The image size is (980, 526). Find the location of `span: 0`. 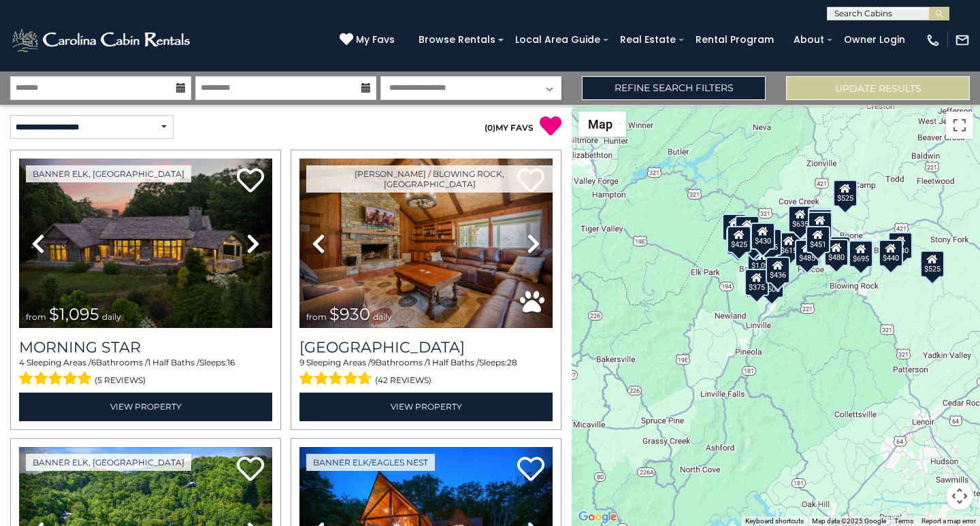

span: 0 is located at coordinates (490, 127).